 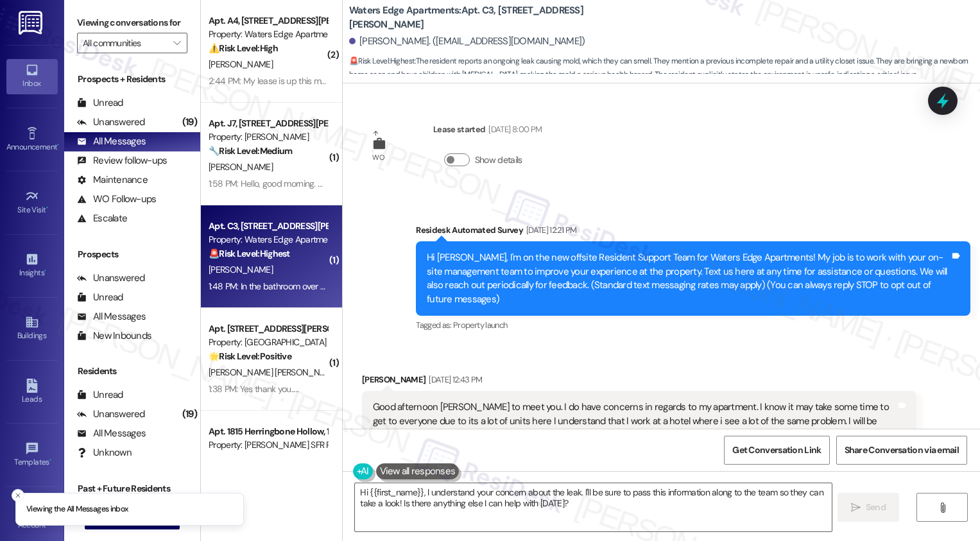 What do you see at coordinates (102, 218) in the screenshot?
I see `div: Escalate` at bounding box center [102, 218].